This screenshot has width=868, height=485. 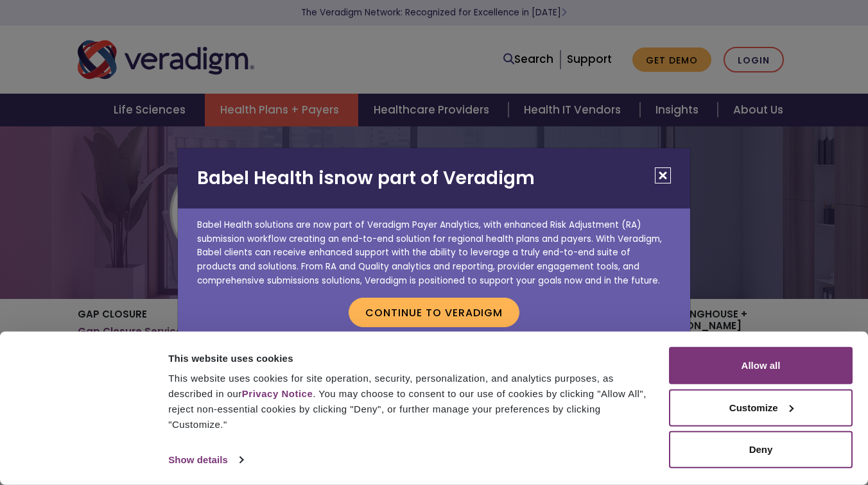 I want to click on h2: Babel Health is now part of Veradigm, so click(x=434, y=178).